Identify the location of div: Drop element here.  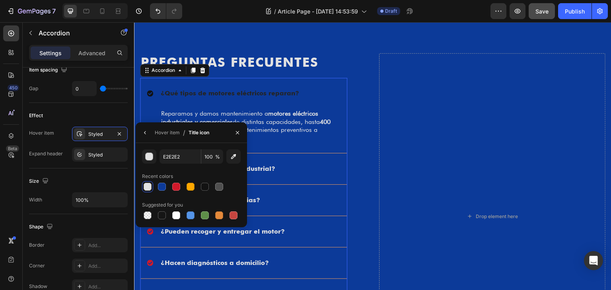
(363, 195).